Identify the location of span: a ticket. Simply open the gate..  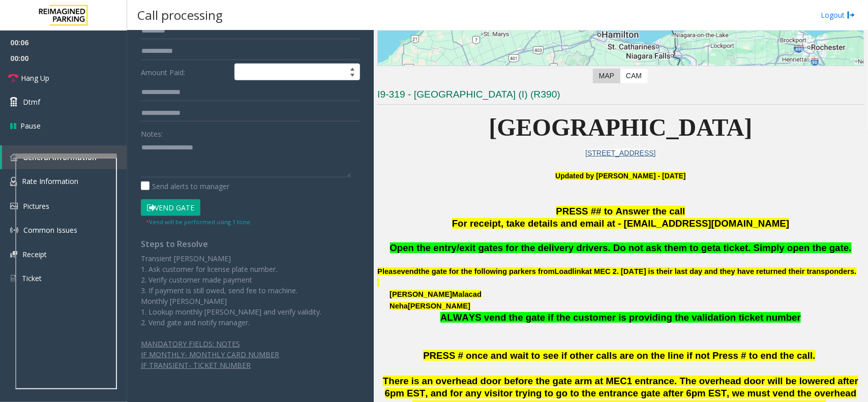
(783, 247).